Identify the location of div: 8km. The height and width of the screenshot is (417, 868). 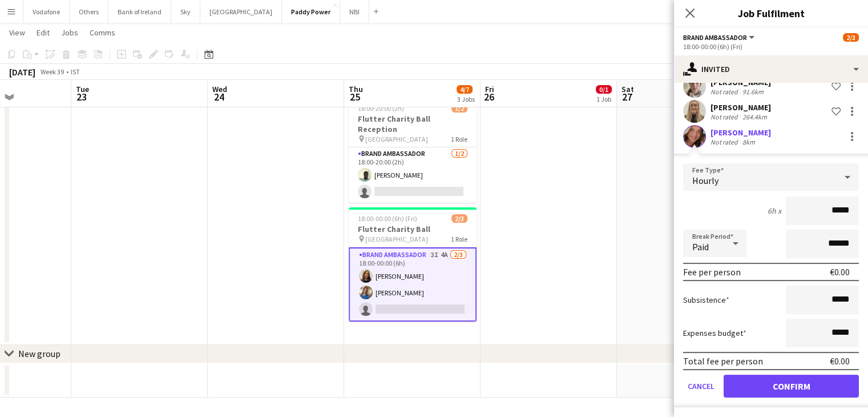
(749, 142).